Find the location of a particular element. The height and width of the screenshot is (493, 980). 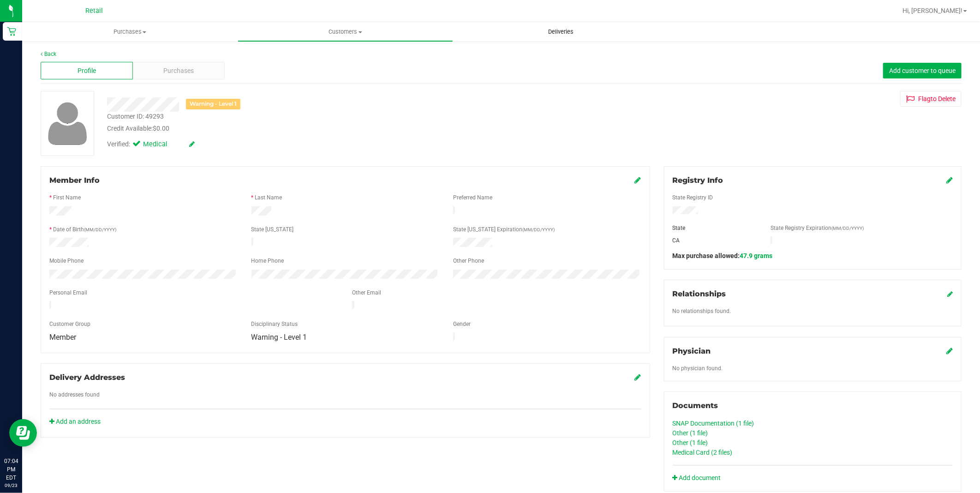

label: First Name is located at coordinates (67, 197).